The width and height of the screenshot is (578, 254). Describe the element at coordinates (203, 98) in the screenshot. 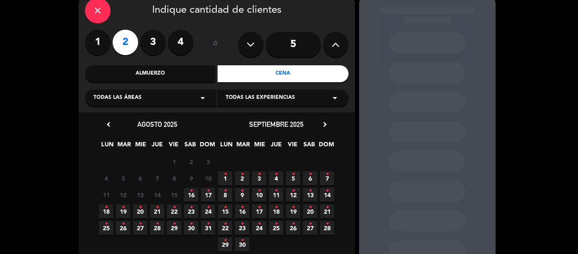

I see `i: arrow_drop_down` at that location.